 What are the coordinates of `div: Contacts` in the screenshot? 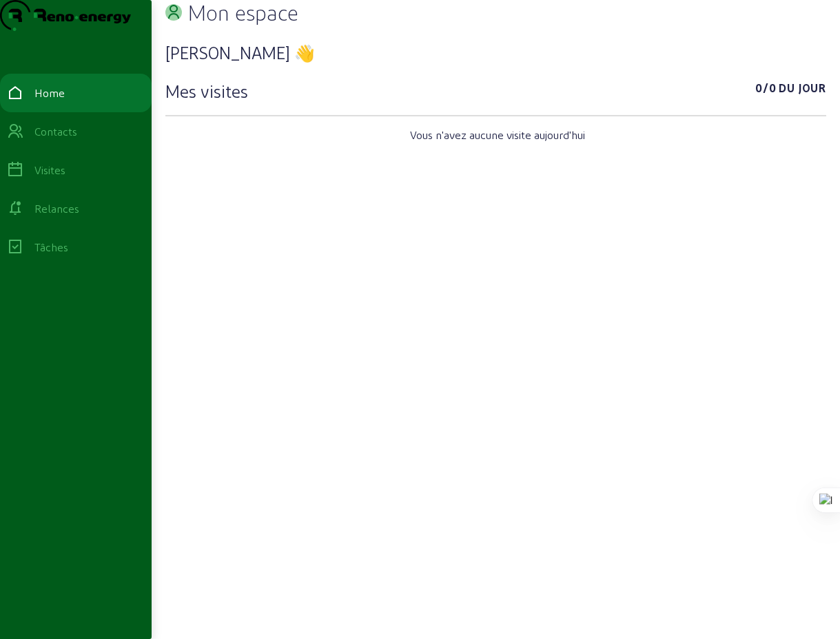 It's located at (55, 131).